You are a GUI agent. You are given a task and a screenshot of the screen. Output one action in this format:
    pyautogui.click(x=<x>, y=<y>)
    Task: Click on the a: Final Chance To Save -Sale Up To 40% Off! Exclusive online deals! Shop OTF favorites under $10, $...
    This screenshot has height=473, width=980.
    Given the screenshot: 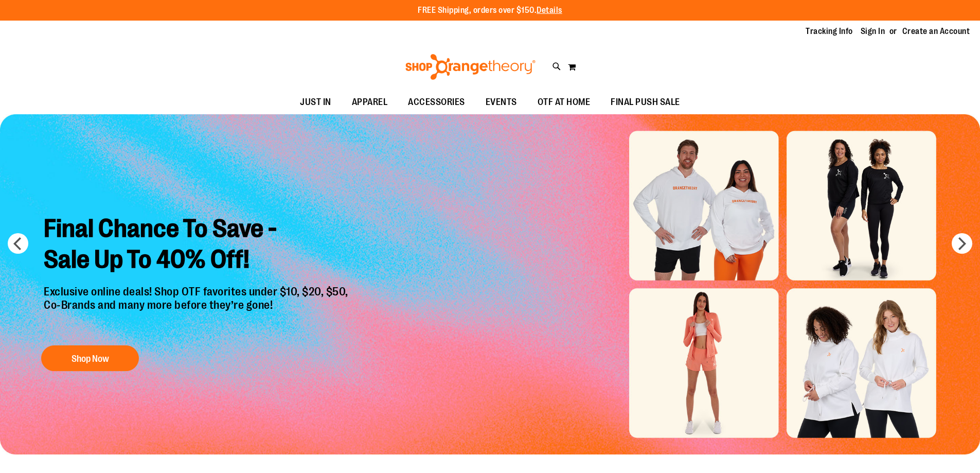 What is the action you would take?
    pyautogui.click(x=197, y=291)
    